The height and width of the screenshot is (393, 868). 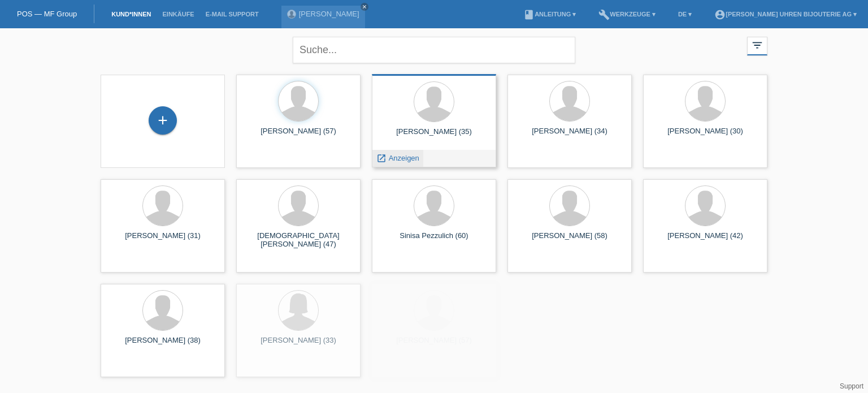 What do you see at coordinates (398, 158) in the screenshot?
I see `a: launch Anzeigen` at bounding box center [398, 158].